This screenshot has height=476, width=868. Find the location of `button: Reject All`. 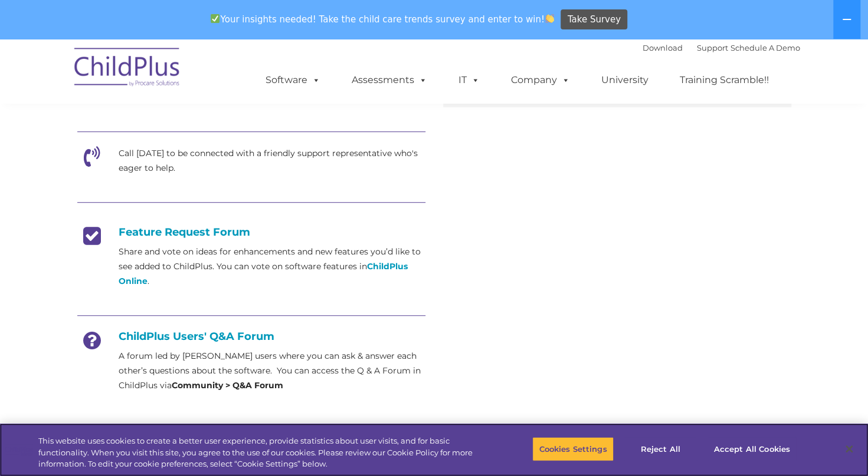

button: Reject All is located at coordinates (660, 449).